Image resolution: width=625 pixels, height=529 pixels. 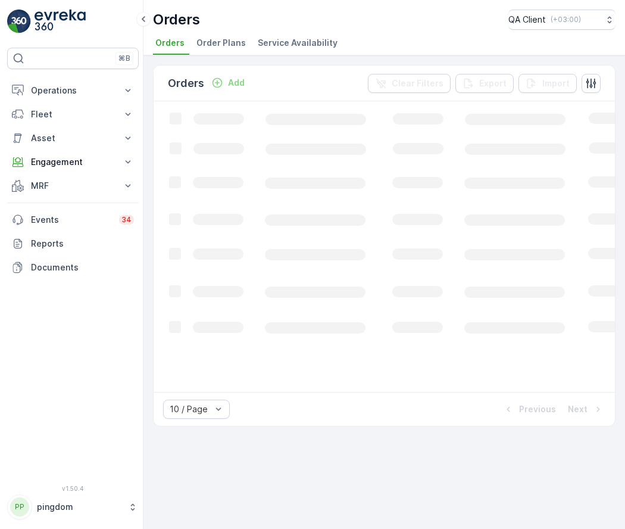 I want to click on div: PP, so click(x=20, y=507).